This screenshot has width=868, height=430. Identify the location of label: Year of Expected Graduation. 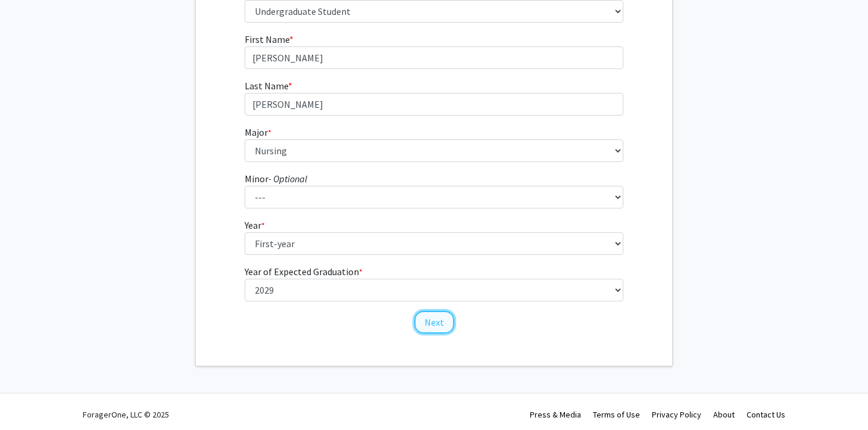
(304, 271).